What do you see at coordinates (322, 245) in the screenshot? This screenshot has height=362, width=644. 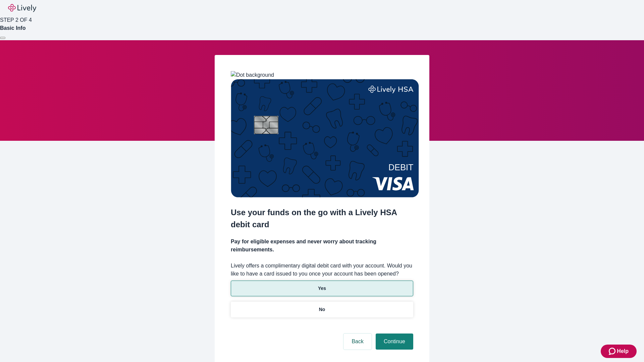 I see `h4: Pay for eligible expenses and never worry about tracking reimbursements.` at bounding box center [322, 245].